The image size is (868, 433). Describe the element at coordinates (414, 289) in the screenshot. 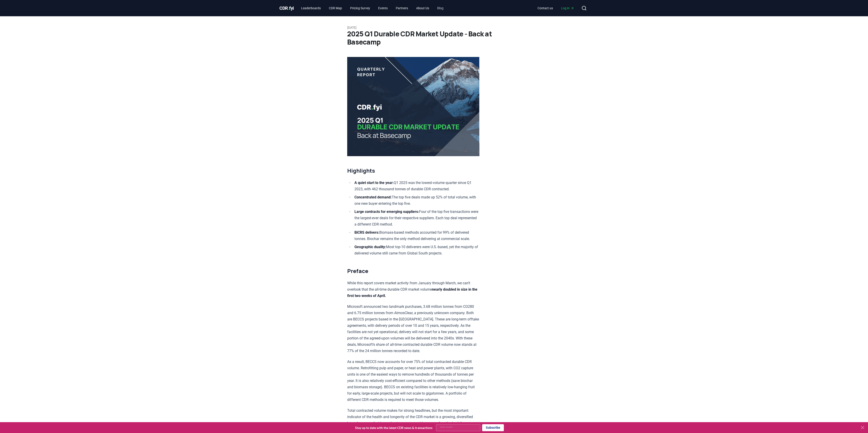

I see `p: While this report covers market activity from January through March, we can’t overlook that the a...` at that location.